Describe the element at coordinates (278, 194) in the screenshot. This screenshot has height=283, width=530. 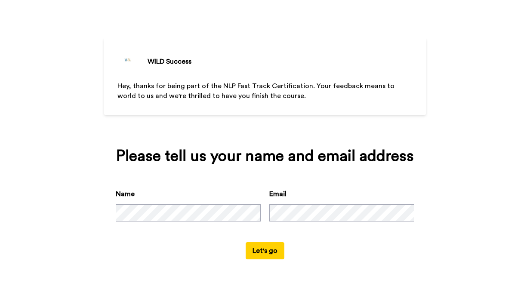
I see `label: Email` at that location.